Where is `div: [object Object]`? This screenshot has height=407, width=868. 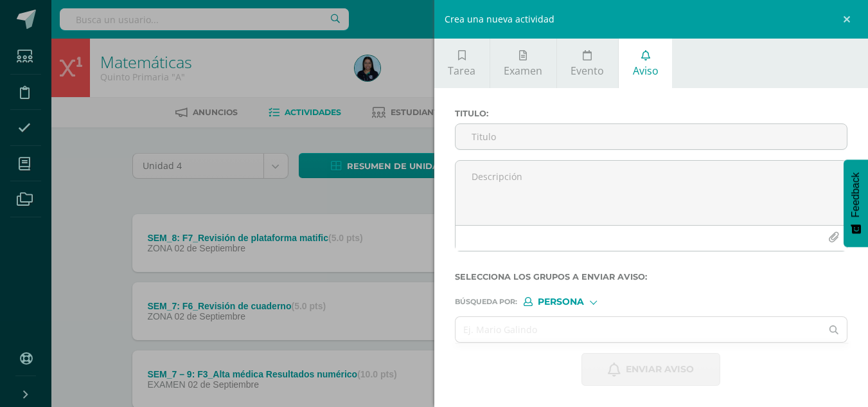 div: [object Object] is located at coordinates (571, 301).